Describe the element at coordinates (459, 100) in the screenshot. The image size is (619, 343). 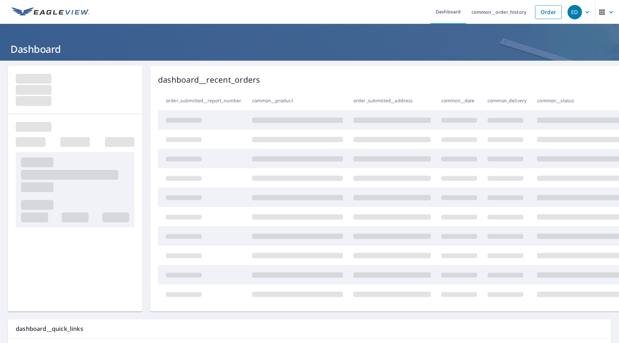
I see `th: common__date` at that location.